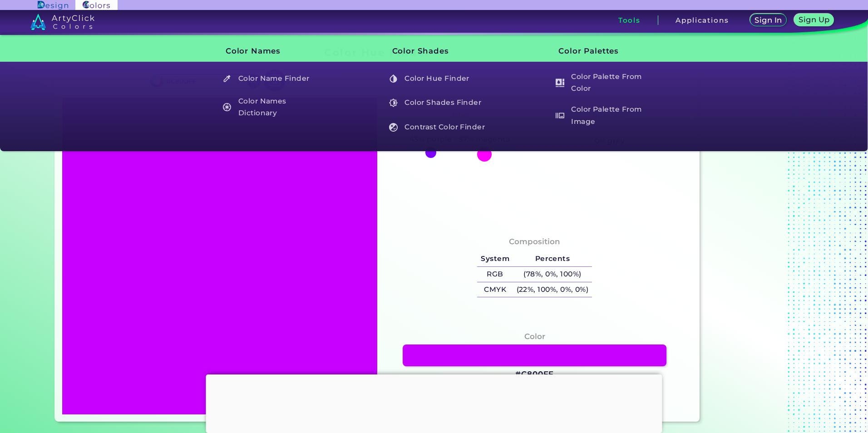 Image resolution: width=868 pixels, height=433 pixels. Describe the element at coordinates (553, 258) in the screenshot. I see `h5: Percents` at that location.